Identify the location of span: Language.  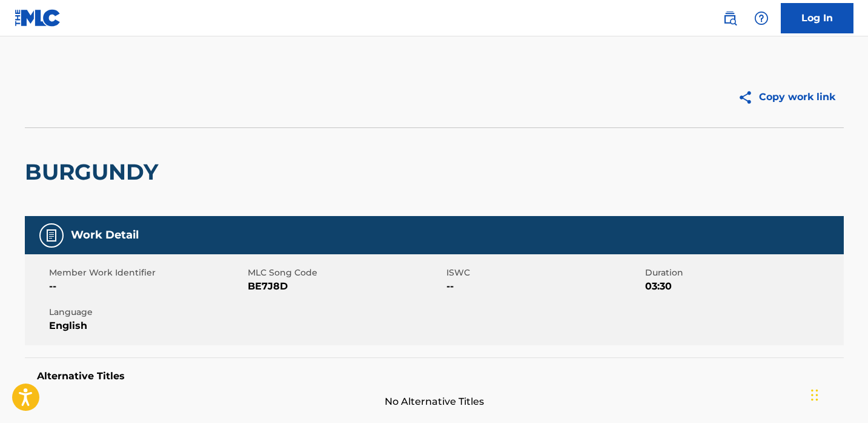
(147, 312).